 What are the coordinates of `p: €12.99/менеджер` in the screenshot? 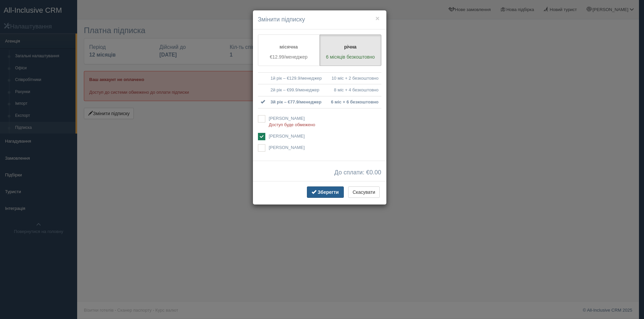 It's located at (289, 57).